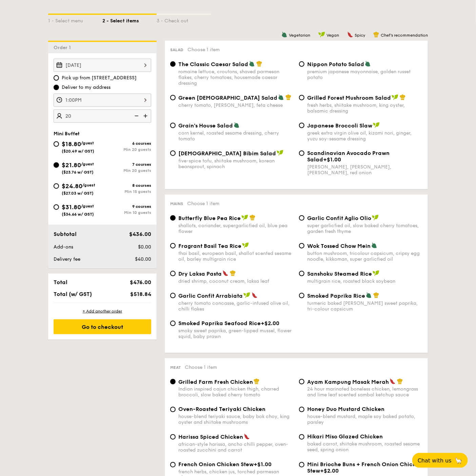  I want to click on button: Chat with us🦙, so click(440, 460).